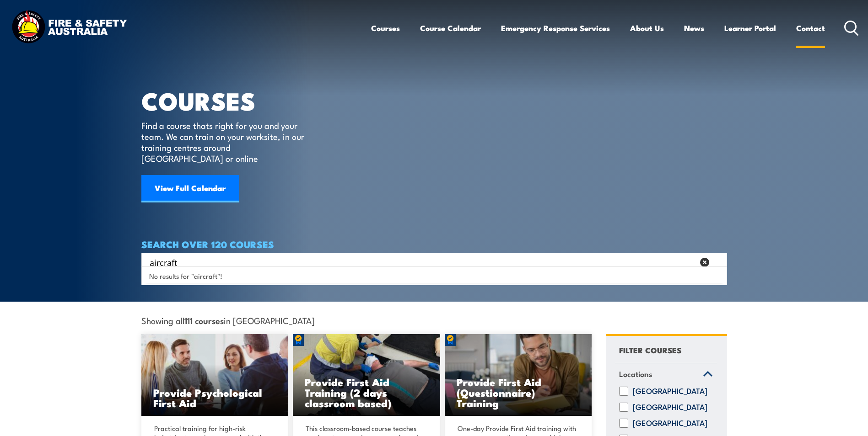 Image resolution: width=868 pixels, height=436 pixels. What do you see at coordinates (229, 100) in the screenshot?
I see `h1: COURSES` at bounding box center [229, 100].